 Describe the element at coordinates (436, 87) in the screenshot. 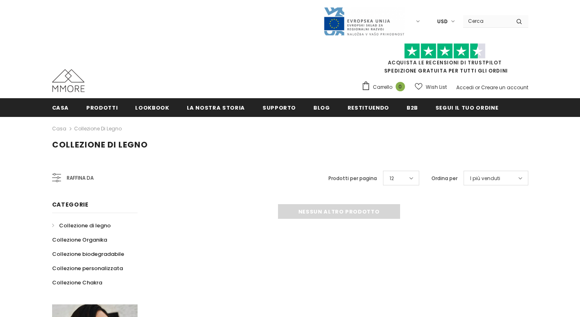

I see `span: Wish List` at that location.